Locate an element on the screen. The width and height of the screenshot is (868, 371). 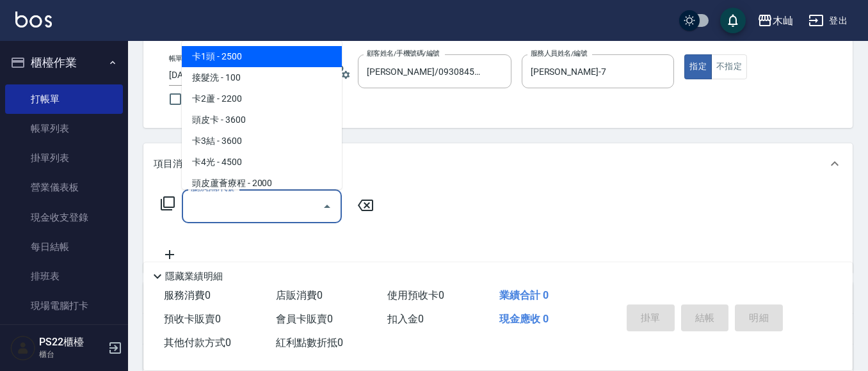
span: 使用預收卡 0 is located at coordinates (415, 295).